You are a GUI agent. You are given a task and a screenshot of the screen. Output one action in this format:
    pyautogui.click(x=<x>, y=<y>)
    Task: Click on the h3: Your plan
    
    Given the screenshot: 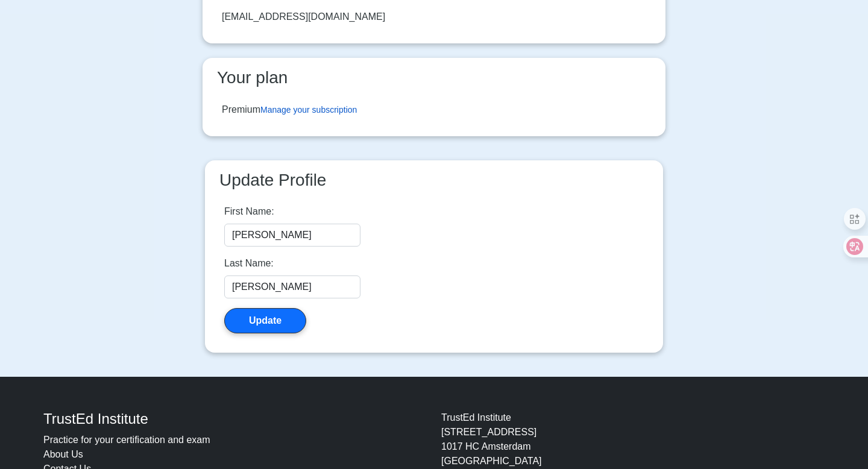 What is the action you would take?
    pyautogui.click(x=434, y=78)
    